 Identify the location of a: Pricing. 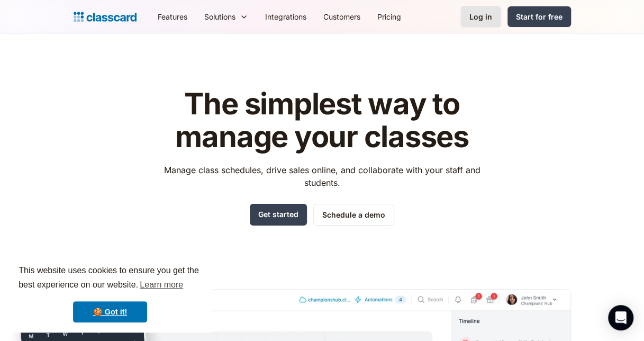
(389, 17).